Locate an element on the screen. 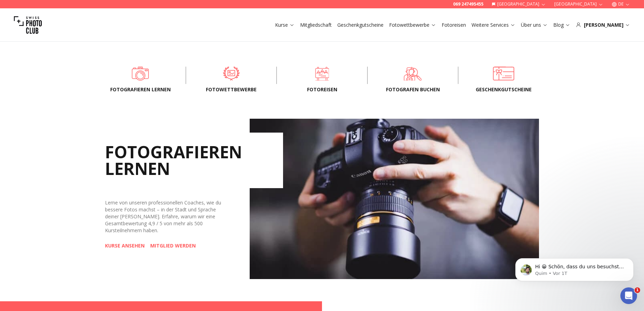 Image resolution: width=644 pixels, height=311 pixels. a: Über uns is located at coordinates (534, 25).